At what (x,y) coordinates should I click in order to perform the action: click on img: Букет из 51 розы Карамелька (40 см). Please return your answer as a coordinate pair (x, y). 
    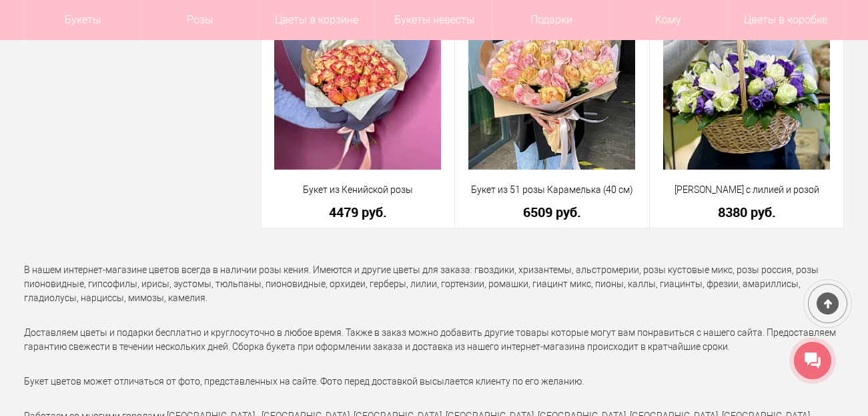
    Looking at the image, I should click on (552, 86).